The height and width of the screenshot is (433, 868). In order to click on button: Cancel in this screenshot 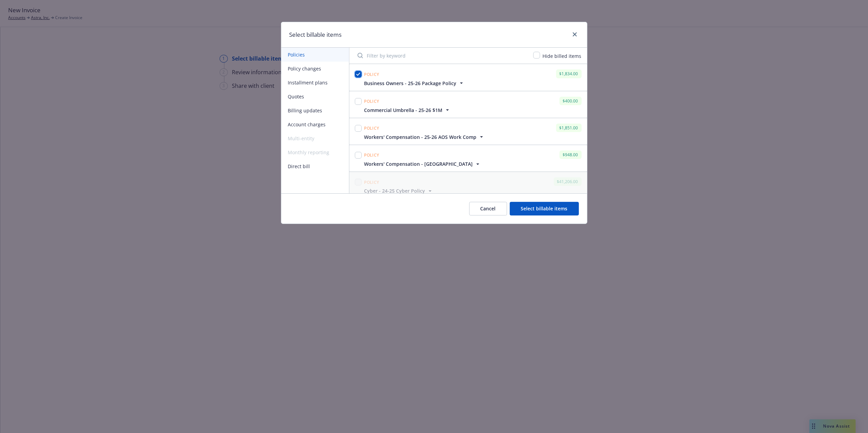, I will do `click(488, 209)`.